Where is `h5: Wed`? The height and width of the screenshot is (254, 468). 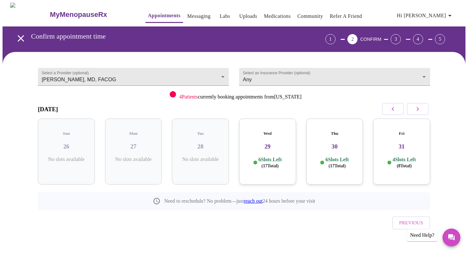 h5: Wed is located at coordinates (267, 133).